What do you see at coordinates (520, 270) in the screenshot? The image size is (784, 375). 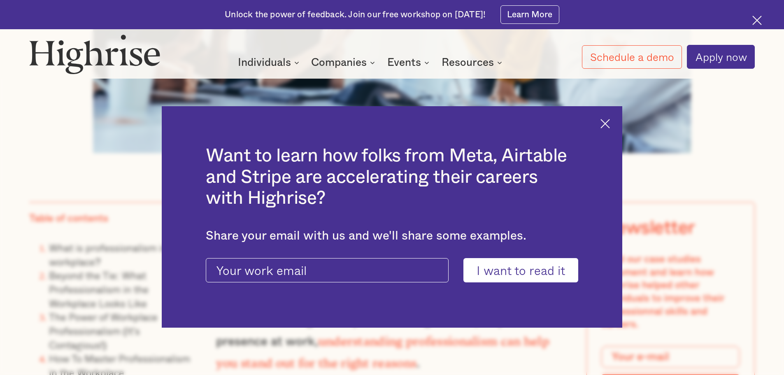 I see `input: I want to read it` at bounding box center [520, 270].